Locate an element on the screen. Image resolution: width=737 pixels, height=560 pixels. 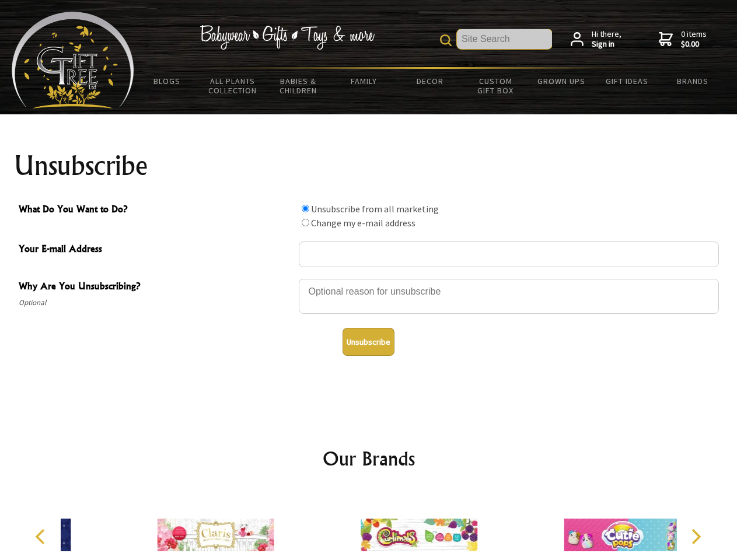
span: What Do You Want to Do? is located at coordinates (156, 210).